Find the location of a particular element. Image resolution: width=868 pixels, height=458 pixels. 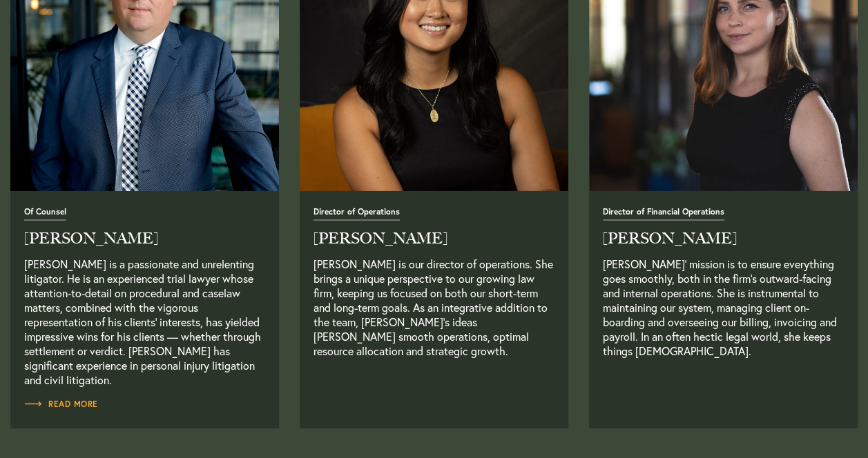

span: Of Counsel is located at coordinates (45, 214).